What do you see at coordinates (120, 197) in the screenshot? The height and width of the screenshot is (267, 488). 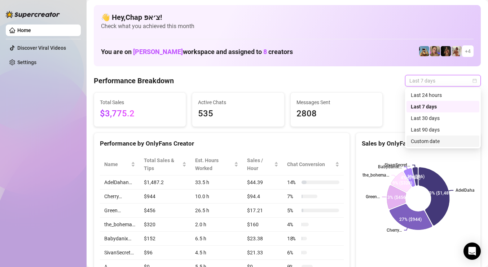 I see `td: Cherry…` at bounding box center [120, 197].